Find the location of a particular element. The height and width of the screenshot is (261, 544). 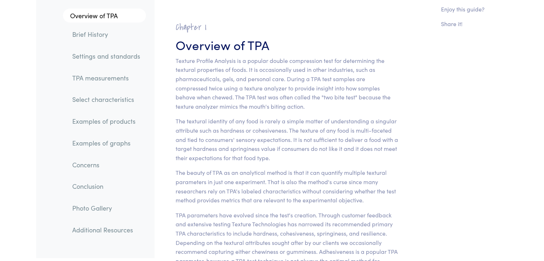

h2: Chapter I is located at coordinates (287, 27).